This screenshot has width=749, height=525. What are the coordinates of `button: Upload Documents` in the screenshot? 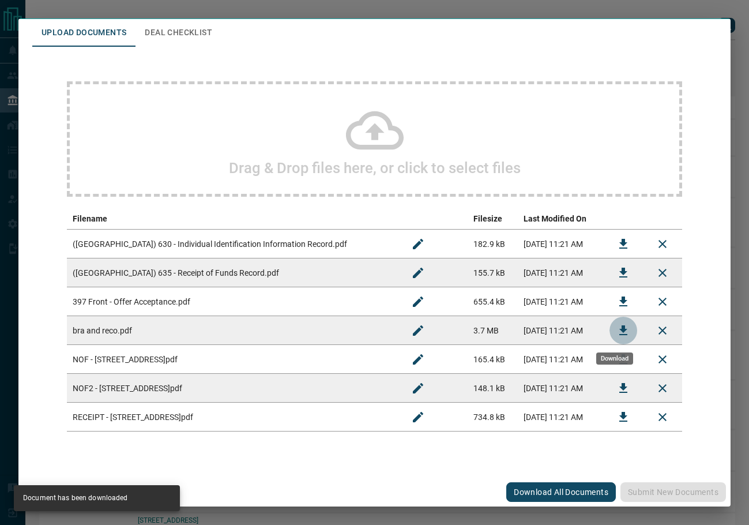 It's located at (84, 33).